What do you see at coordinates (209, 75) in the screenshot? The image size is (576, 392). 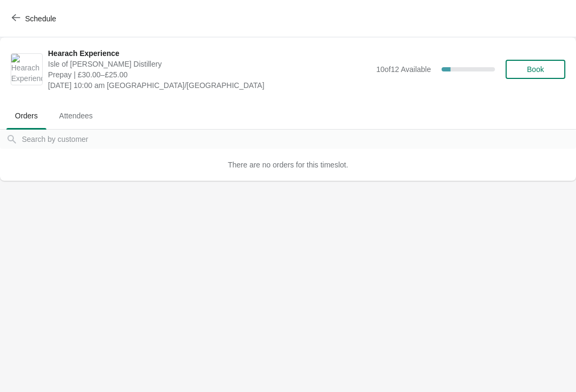 I see `span: Prepay | £30.00–£25.00` at bounding box center [209, 75].